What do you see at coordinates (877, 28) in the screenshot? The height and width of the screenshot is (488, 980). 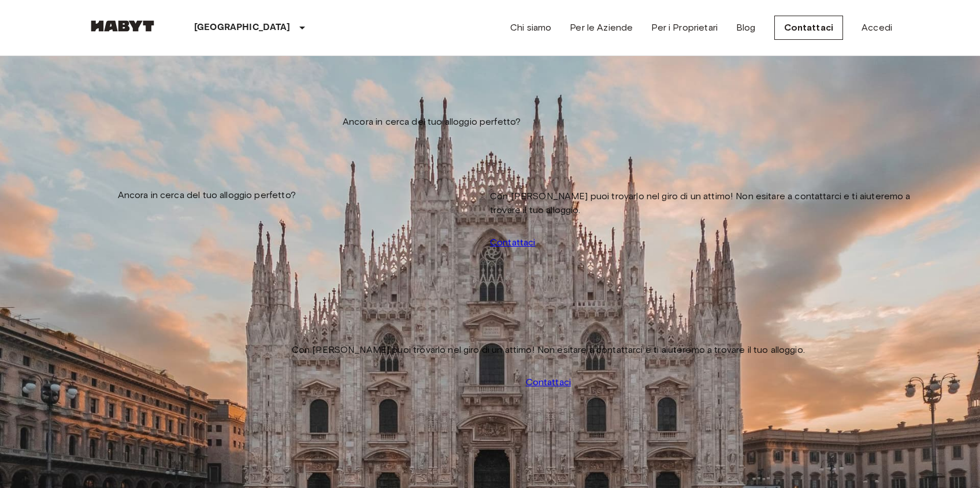 I see `a: Accedi` at bounding box center [877, 28].